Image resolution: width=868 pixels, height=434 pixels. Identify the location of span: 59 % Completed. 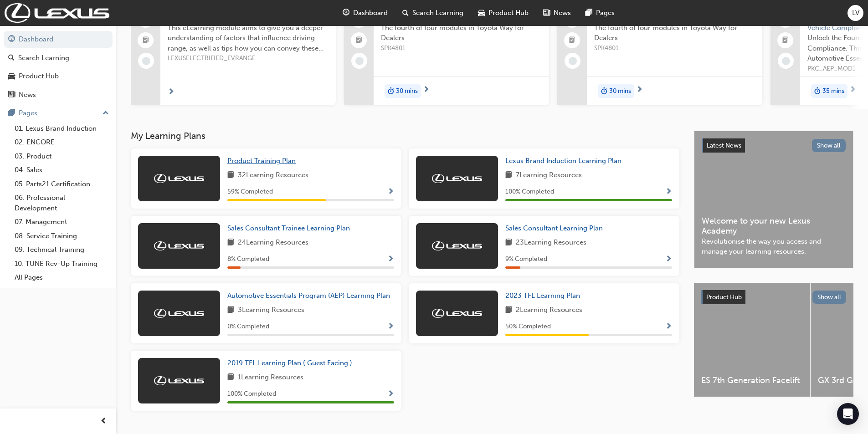
(250, 192).